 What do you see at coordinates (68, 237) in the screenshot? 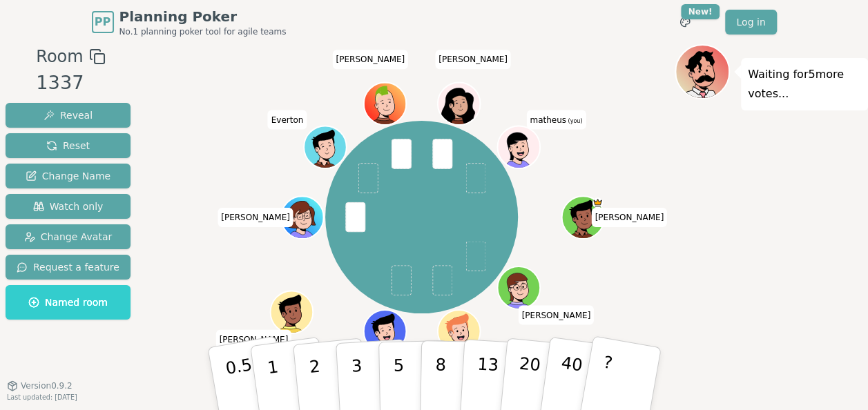
I see `span: Change Avatar` at bounding box center [68, 237].